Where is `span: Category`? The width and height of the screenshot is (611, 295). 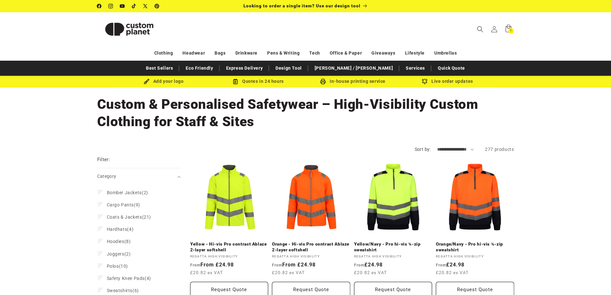
span: Category is located at coordinates (107, 176).